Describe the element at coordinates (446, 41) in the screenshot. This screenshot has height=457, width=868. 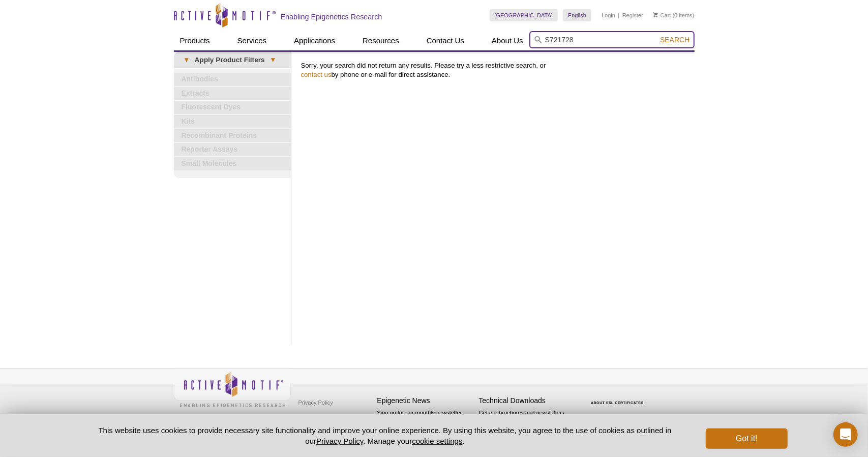
I see `a: Contact Us` at that location.